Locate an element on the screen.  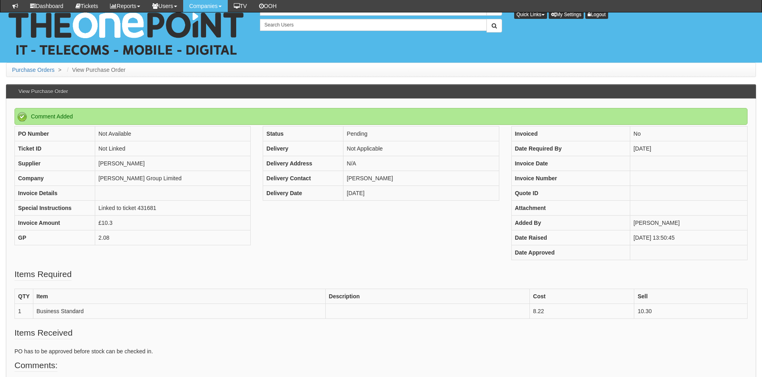
th: Invoice Date is located at coordinates (571, 164).